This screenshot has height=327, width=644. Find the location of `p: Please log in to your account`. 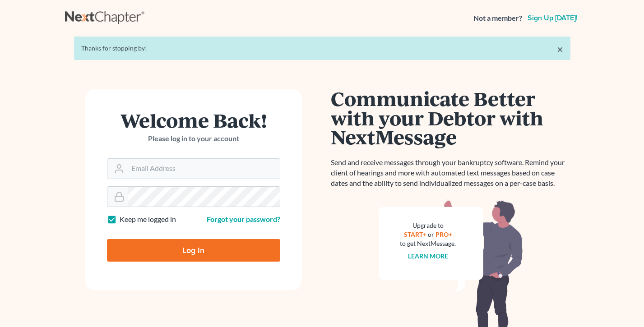

p: Please log in to your account is located at coordinates (193, 138).